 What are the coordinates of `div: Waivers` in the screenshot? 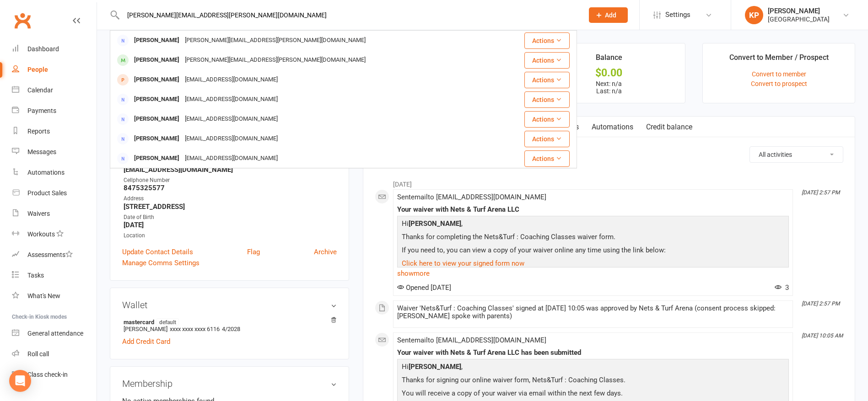 It's located at (38, 213).